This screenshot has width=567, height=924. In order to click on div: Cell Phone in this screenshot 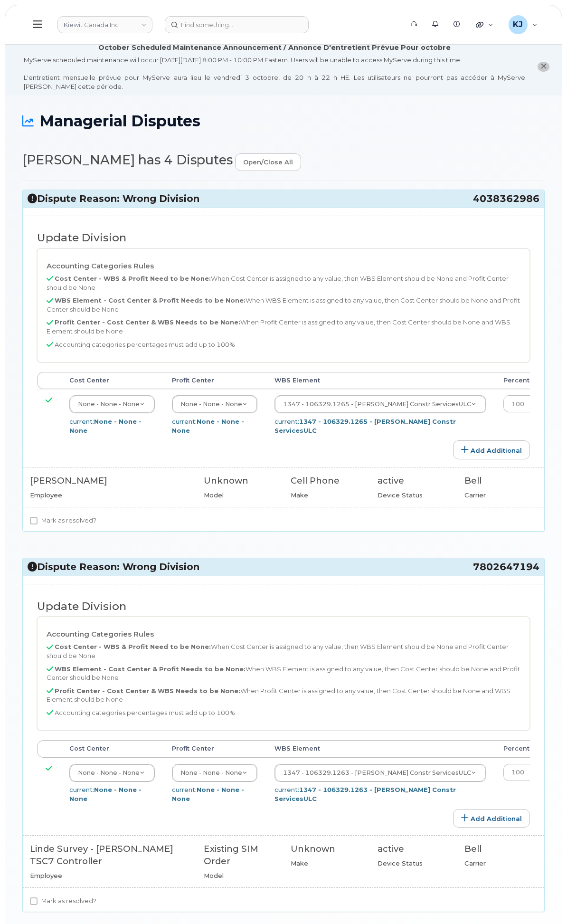, I will do `click(327, 481)`.